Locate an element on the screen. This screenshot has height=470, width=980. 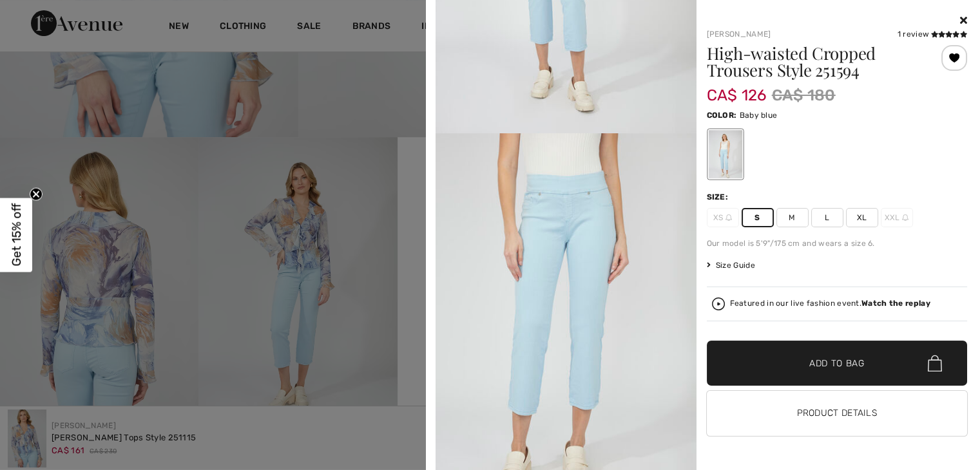
span: Baby blue is located at coordinates (758, 115).